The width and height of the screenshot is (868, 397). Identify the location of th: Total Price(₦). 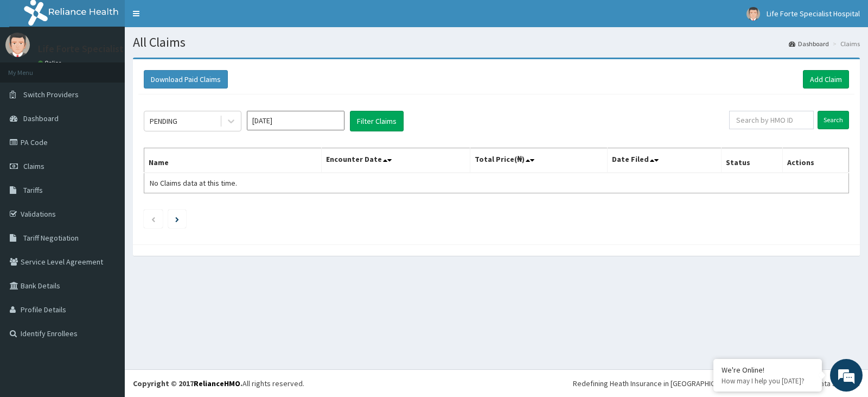
(538, 161).